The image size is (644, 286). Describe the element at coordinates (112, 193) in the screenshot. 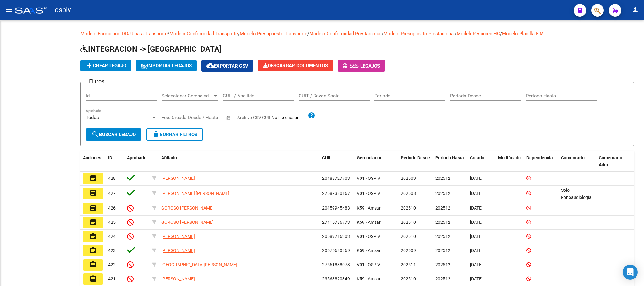

I see `span: 427` at that location.